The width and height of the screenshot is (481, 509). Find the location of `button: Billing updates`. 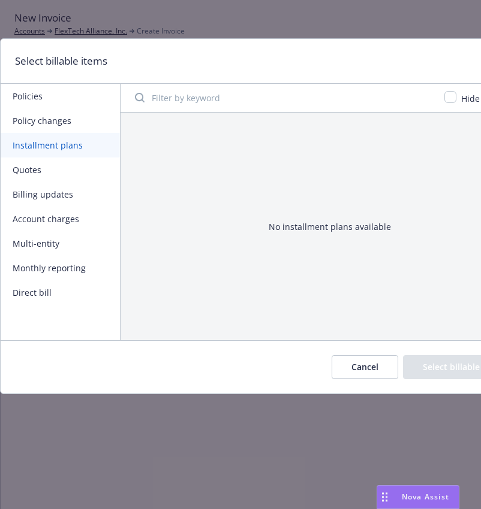

button: Billing updates is located at coordinates (60, 194).